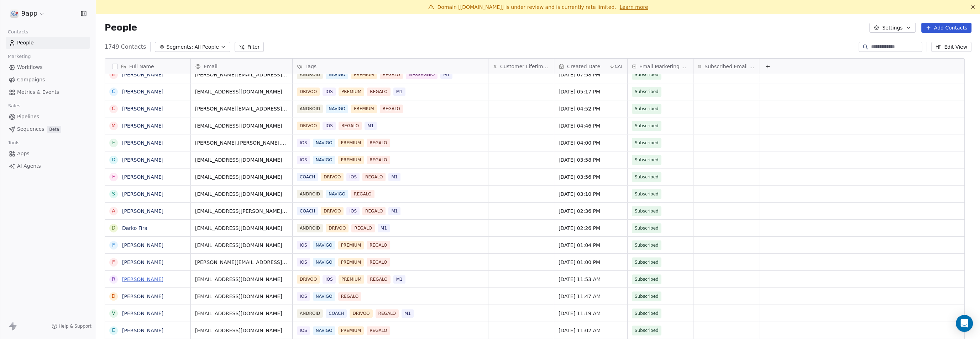 Image resolution: width=980 pixels, height=339 pixels. What do you see at coordinates (13, 143) in the screenshot?
I see `span: Tools` at bounding box center [13, 143].